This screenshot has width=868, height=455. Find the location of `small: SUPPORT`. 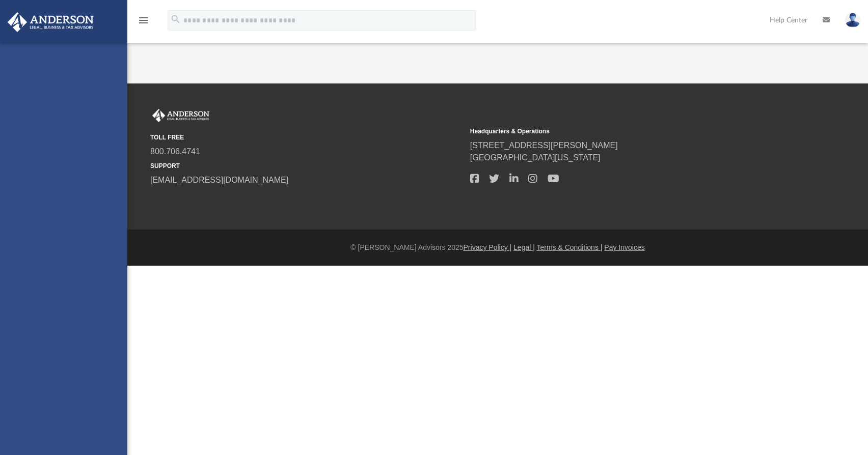

small: SUPPORT is located at coordinates (307, 166).